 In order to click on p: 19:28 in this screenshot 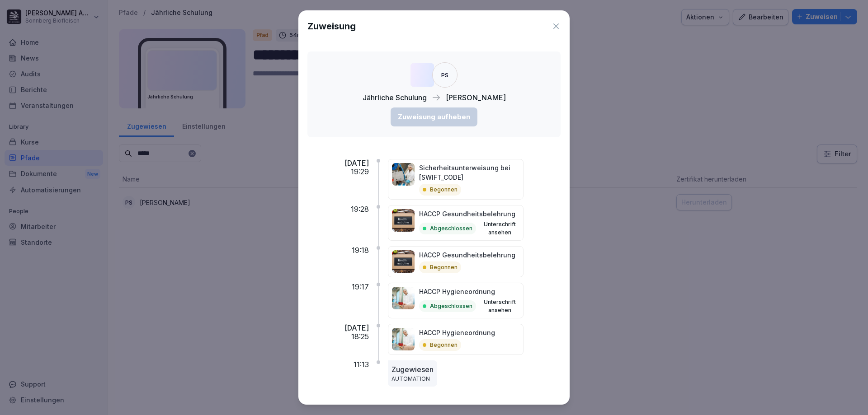, I will do `click(360, 209)`.